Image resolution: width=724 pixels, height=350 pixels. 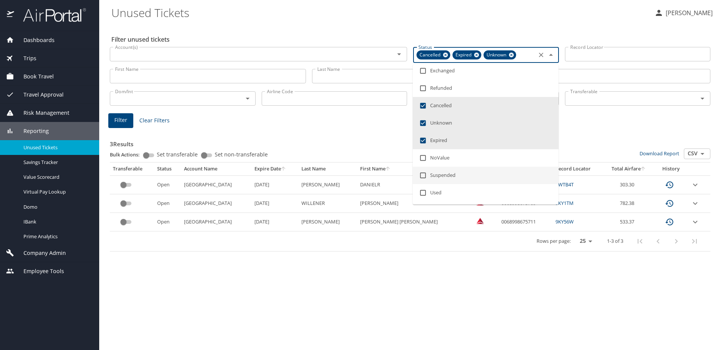 What do you see at coordinates (39, 271) in the screenshot?
I see `span: Employee Tools` at bounding box center [39, 271].